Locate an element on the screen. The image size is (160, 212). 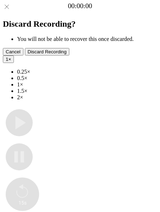
a: 00:00:00 is located at coordinates (80, 6).